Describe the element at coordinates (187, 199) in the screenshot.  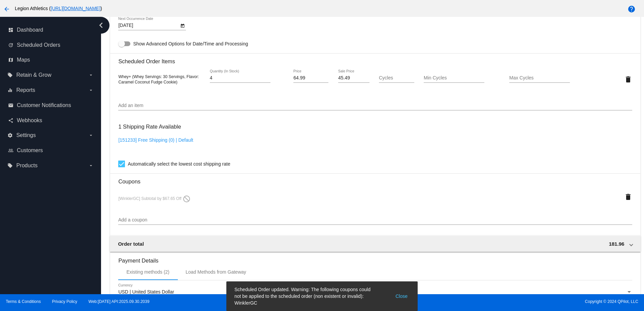
I see `mat-icon: do_not_disturb` at that location.